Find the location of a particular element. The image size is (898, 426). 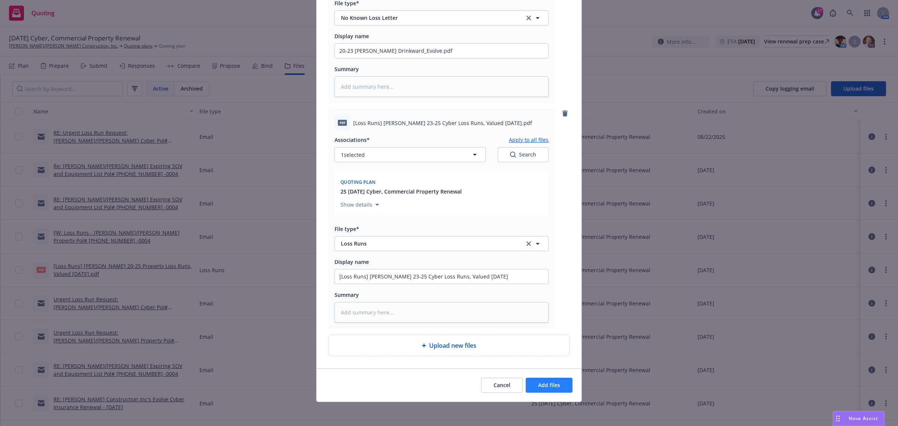

button: Loss Runsclear selection is located at coordinates (442, 244).